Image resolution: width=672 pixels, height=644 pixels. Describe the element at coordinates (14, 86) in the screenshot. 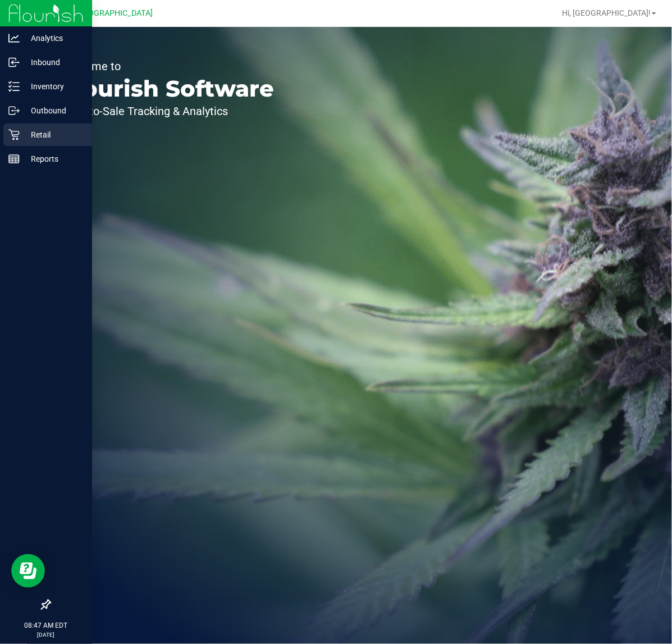

I see `inline-svg: Inventory` at that location.